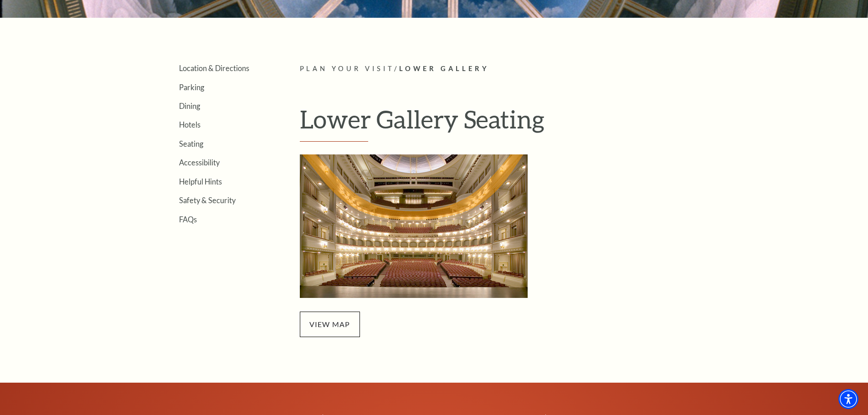  What do you see at coordinates (189, 106) in the screenshot?
I see `a: Dining` at bounding box center [189, 106].